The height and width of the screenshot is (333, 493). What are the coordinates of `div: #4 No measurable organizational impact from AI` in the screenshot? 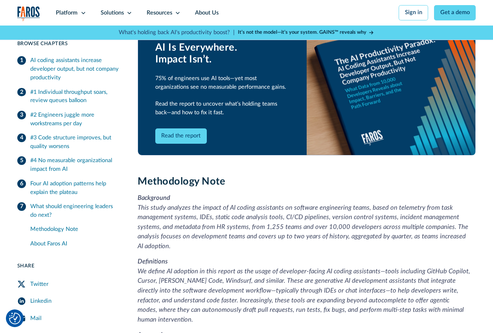 It's located at (75, 165).